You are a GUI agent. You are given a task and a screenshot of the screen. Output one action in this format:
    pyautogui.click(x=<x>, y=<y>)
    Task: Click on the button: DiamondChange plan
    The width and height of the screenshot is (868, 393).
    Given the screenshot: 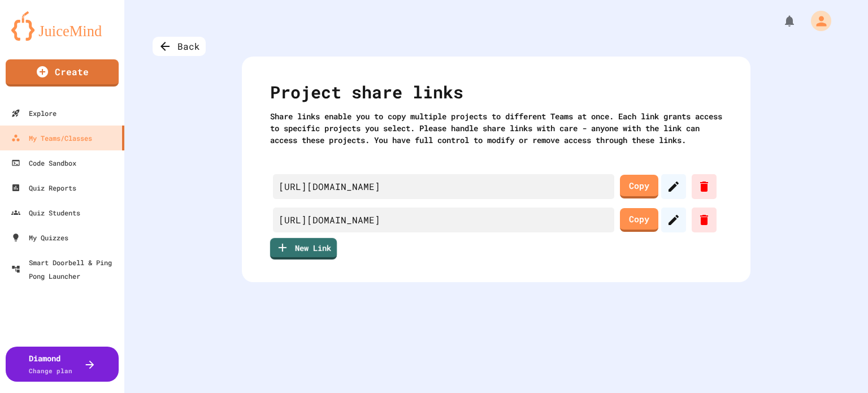 What is the action you would take?
    pyautogui.click(x=62, y=364)
    